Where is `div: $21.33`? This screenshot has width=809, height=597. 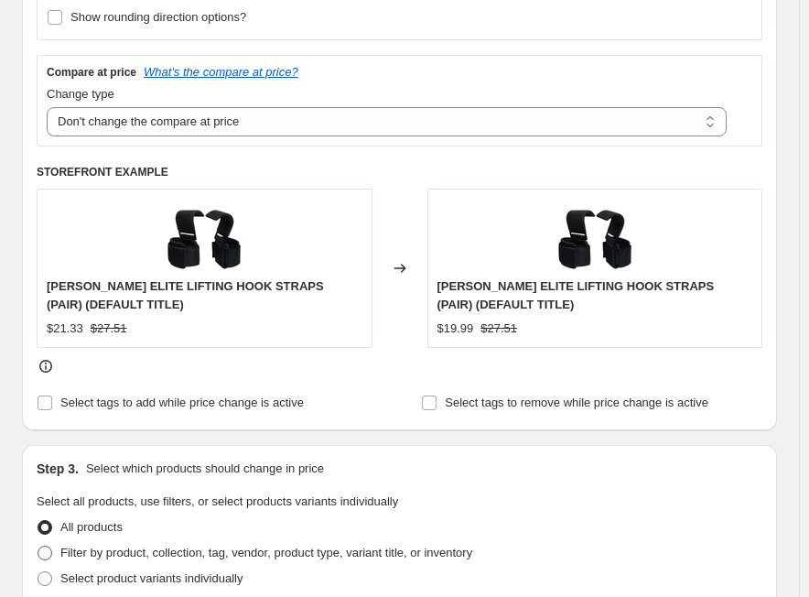
div: $21.33 is located at coordinates (65, 329).